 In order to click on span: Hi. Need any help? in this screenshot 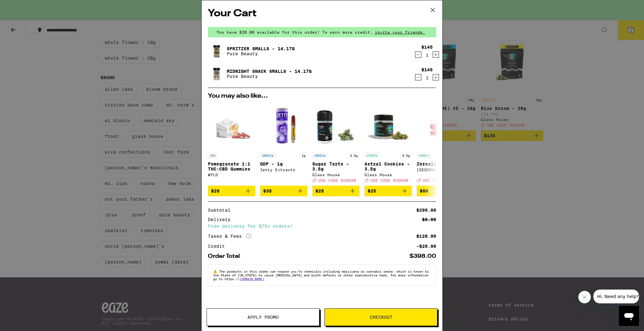, I will do `click(25, 7)`.